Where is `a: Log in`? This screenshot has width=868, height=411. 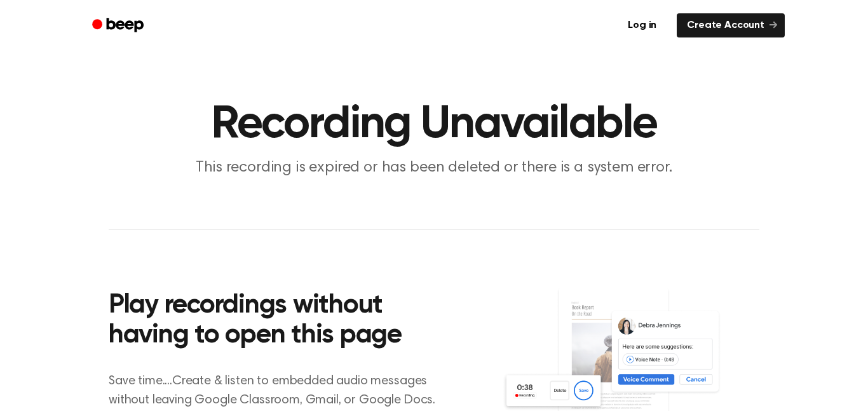
a: Log in is located at coordinates (642, 25).